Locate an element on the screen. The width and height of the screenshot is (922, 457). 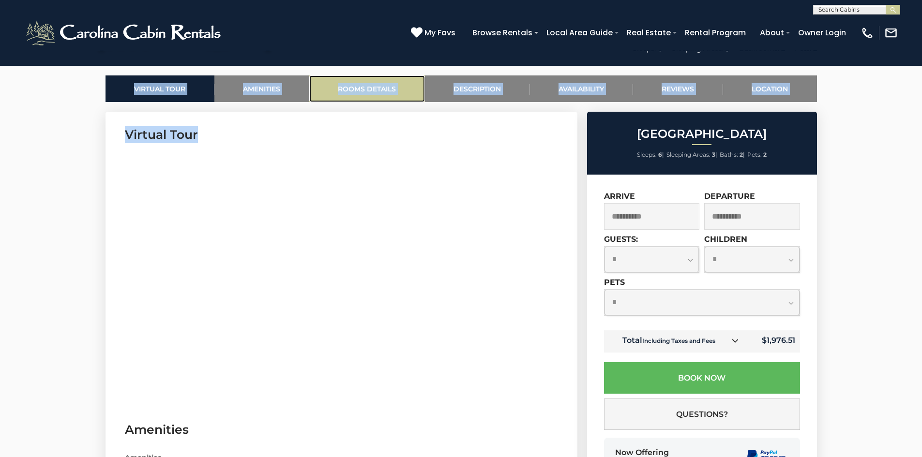
span: Sleeps: is located at coordinates (647, 154).